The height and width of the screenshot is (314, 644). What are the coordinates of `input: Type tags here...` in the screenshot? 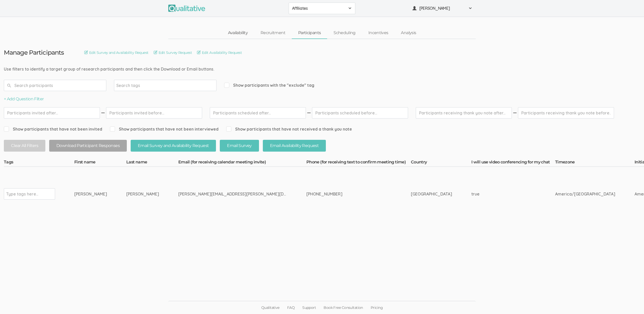 It's located at (22, 194).